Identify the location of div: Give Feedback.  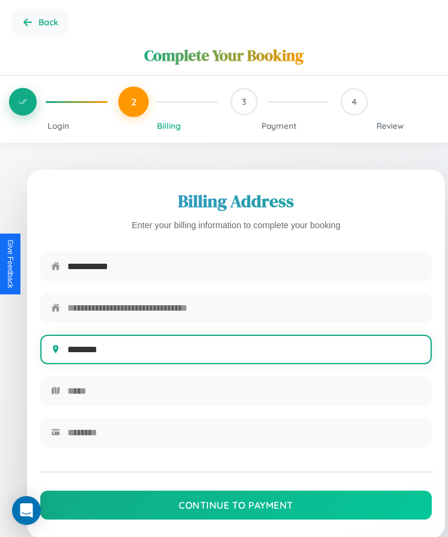
(10, 263).